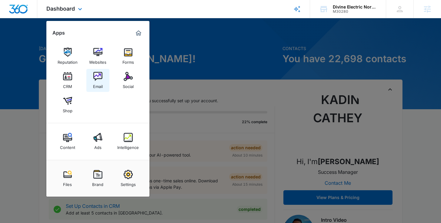  I want to click on a: Marketing 360® Dashboard, so click(139, 33).